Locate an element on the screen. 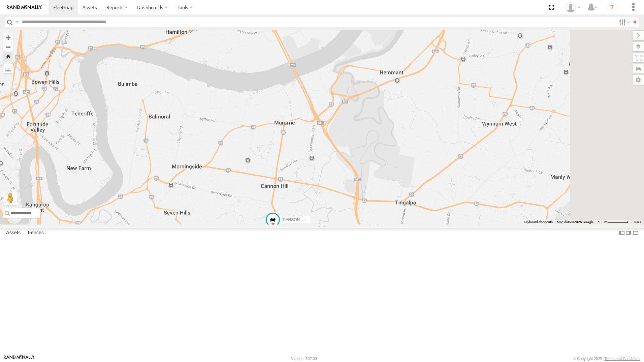 Image resolution: width=644 pixels, height=362 pixels. a: Visit our Website is located at coordinates (19, 358).